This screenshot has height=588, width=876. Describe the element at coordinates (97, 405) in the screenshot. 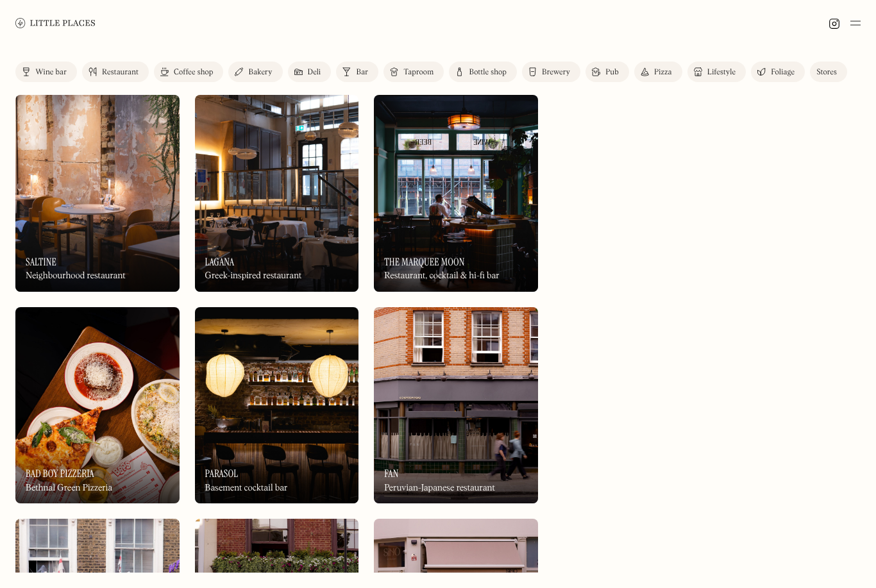

I see `img: Bad Boy Pizzeria` at that location.